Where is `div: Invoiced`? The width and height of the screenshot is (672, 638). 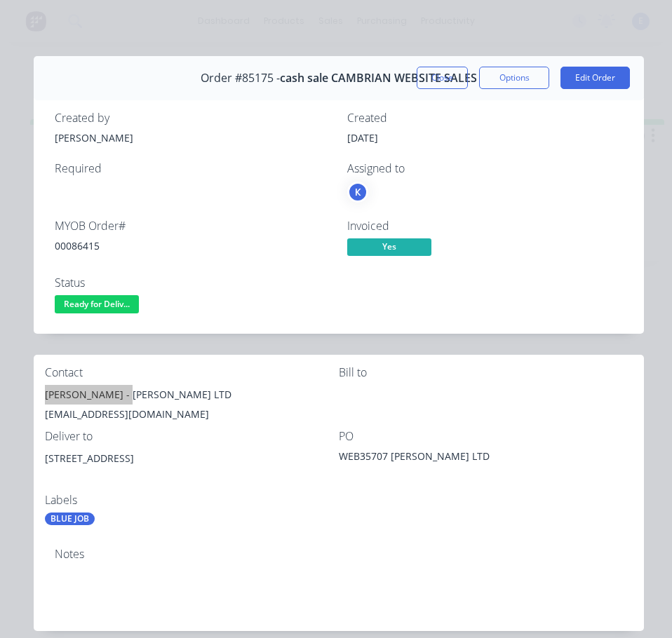
div: Invoiced is located at coordinates (485, 225).